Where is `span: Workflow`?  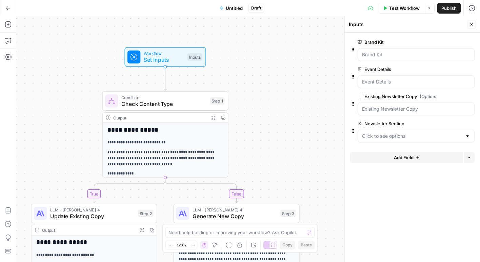
span: Workflow is located at coordinates (164, 53).